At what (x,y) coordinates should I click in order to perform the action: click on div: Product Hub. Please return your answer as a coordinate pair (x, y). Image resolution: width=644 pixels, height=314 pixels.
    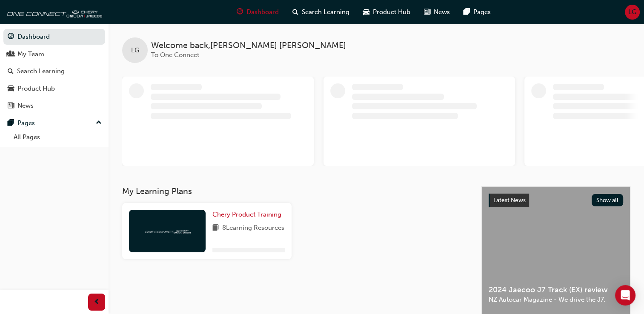
    Looking at the image, I should click on (36, 89).